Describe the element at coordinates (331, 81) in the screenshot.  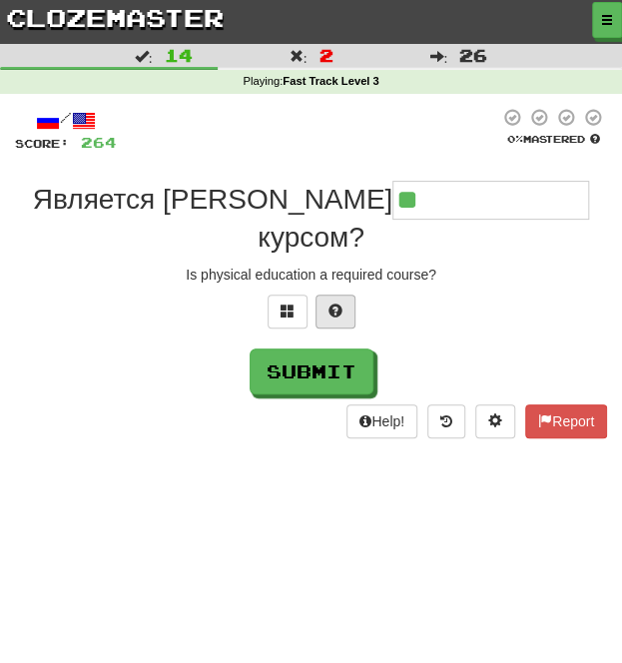
I see `strong: Fast Track Level 3` at that location.